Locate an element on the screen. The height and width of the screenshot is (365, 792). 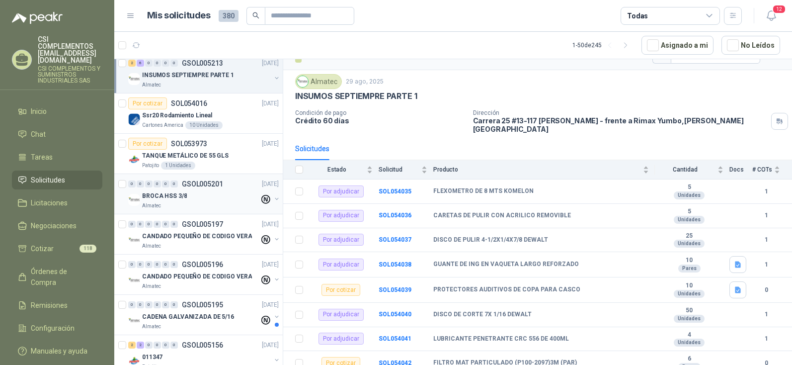
p: INSUMOS SEPTIEMPRE PARTE 1 is located at coordinates (188, 75).